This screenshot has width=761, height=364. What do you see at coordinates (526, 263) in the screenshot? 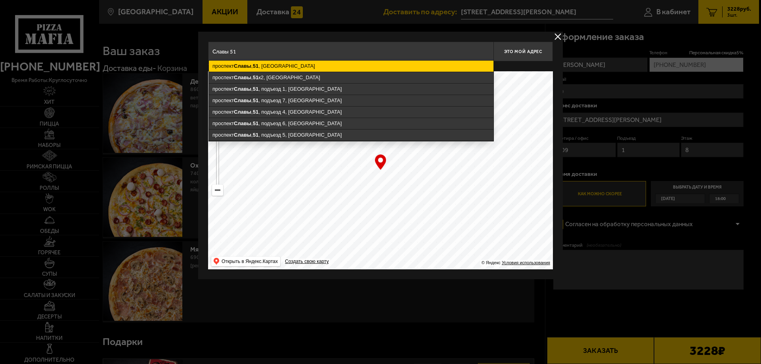
I see `a: Условия использования` at bounding box center [526, 263].